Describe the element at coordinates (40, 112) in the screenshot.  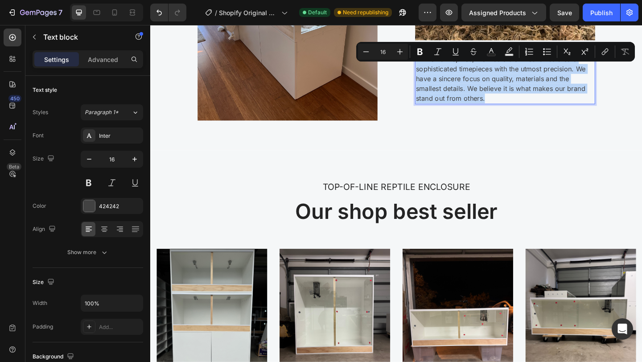
I see `div: Styles` at that location.